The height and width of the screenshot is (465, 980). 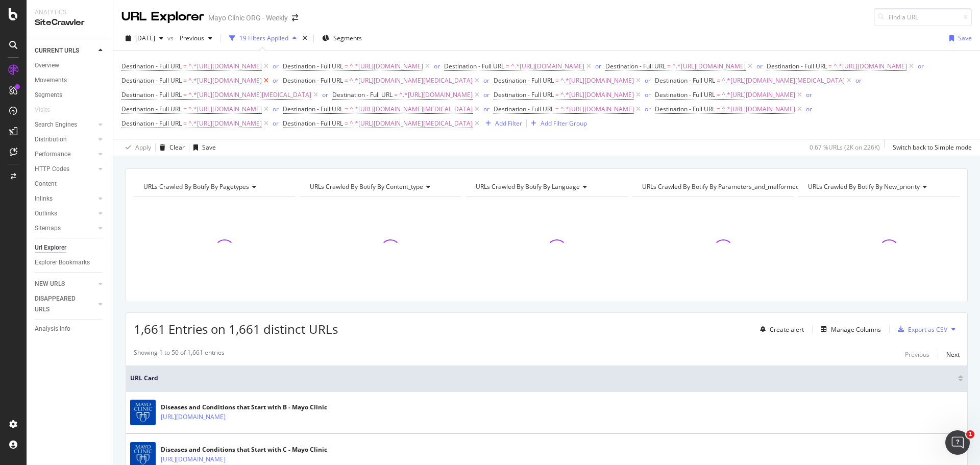 I want to click on a: Overview, so click(x=70, y=65).